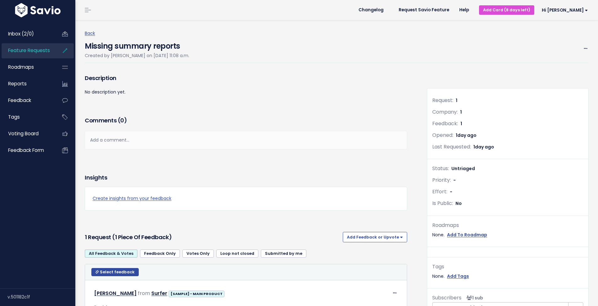  I want to click on a: Loop not closed, so click(237, 254).